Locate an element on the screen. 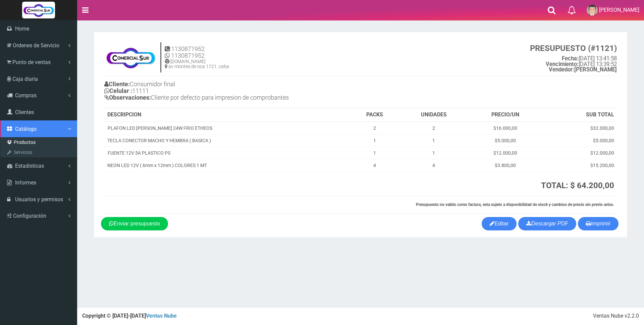 The height and width of the screenshot is (325, 644). img: User Image is located at coordinates (592, 10).